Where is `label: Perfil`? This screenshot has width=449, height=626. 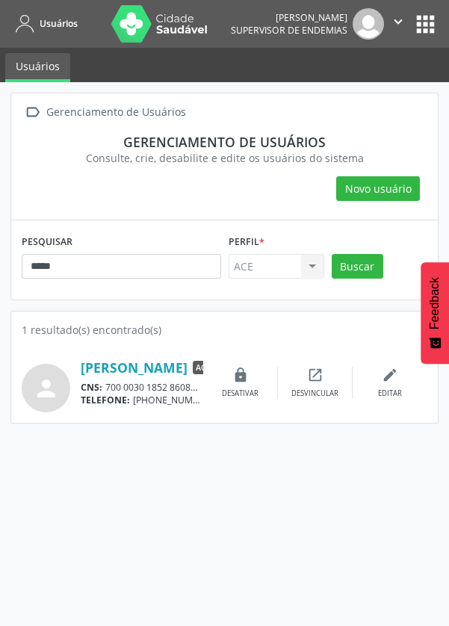
label: Perfil is located at coordinates (247, 242).